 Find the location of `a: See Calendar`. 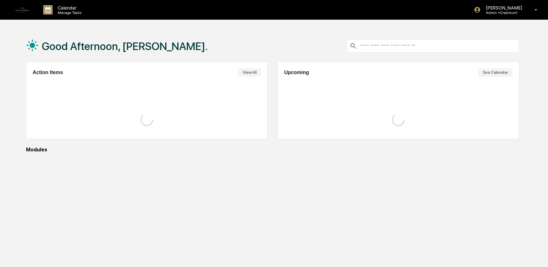

a: See Calendar is located at coordinates (495, 73).